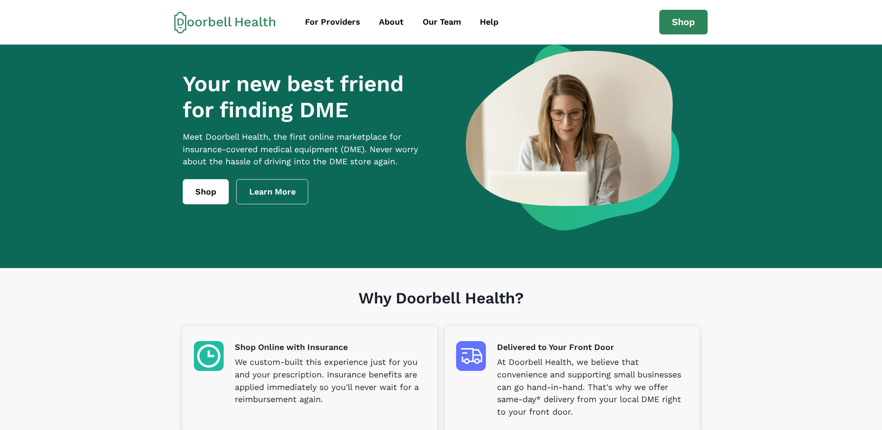 Image resolution: width=882 pixels, height=430 pixels. I want to click on img: a woman looking at a computer, so click(572, 137).